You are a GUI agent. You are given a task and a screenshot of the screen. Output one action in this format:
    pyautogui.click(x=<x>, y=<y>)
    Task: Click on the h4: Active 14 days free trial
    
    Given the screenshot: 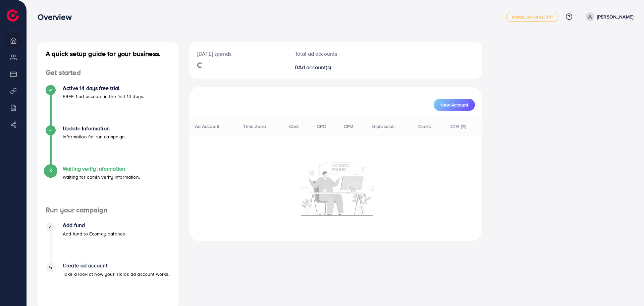 What is the action you would take?
    pyautogui.click(x=103, y=88)
    